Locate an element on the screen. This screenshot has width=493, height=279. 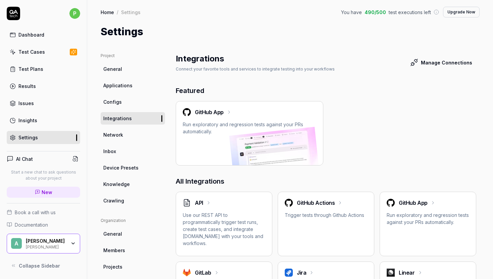
span: New is located at coordinates (47, 192).